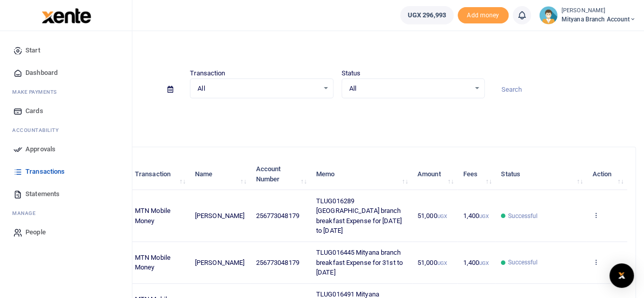 Image resolution: width=644 pixels, height=298 pixels. What do you see at coordinates (280, 174) in the screenshot?
I see `th: Account Number: activate to sort column ascending` at bounding box center [280, 174].